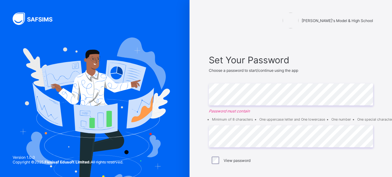  What do you see at coordinates (292, 120) in the screenshot?
I see `li: One uppercase letter and One lowercase` at bounding box center [292, 120].